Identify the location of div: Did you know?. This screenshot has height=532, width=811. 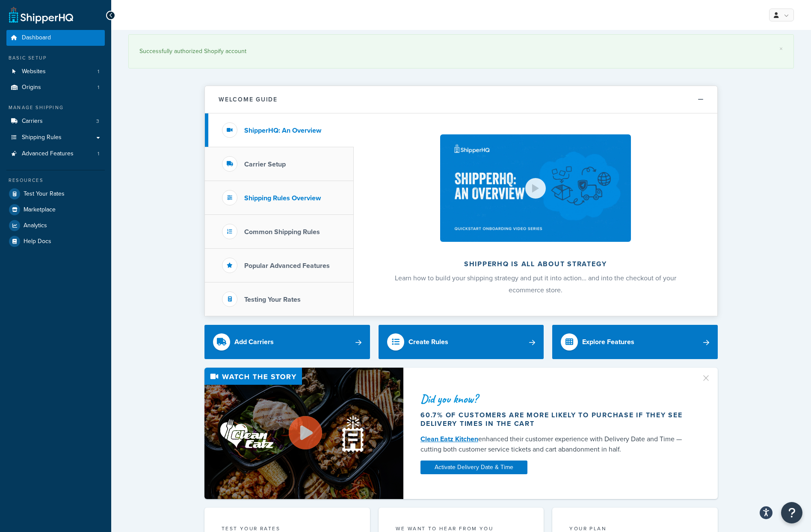
(556, 399).